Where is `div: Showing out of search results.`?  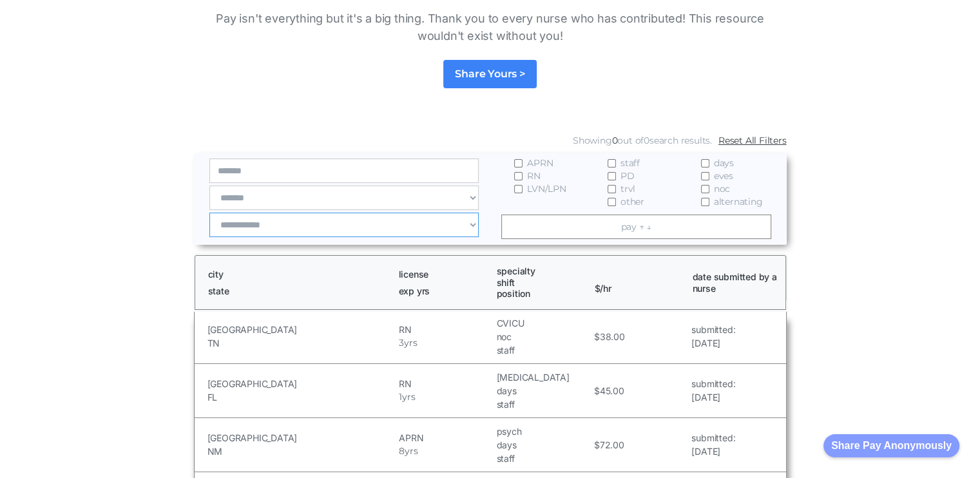
div: Showing out of search results. is located at coordinates (642, 141).